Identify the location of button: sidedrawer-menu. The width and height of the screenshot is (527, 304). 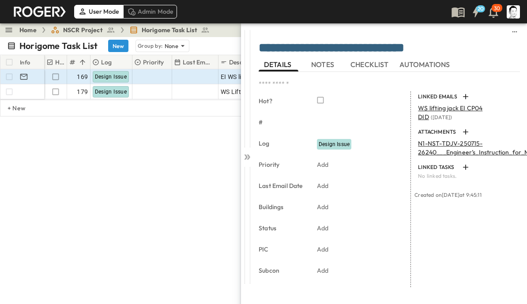
(514, 32).